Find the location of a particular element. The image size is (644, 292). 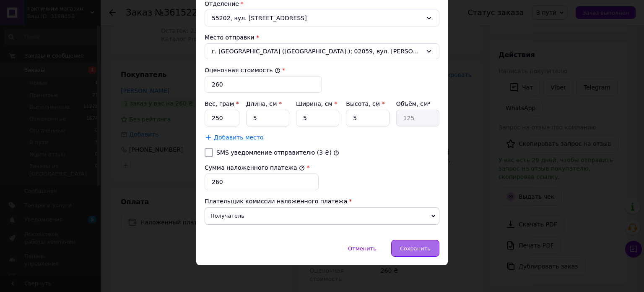

span: Добавить место is located at coordinates (239, 137).